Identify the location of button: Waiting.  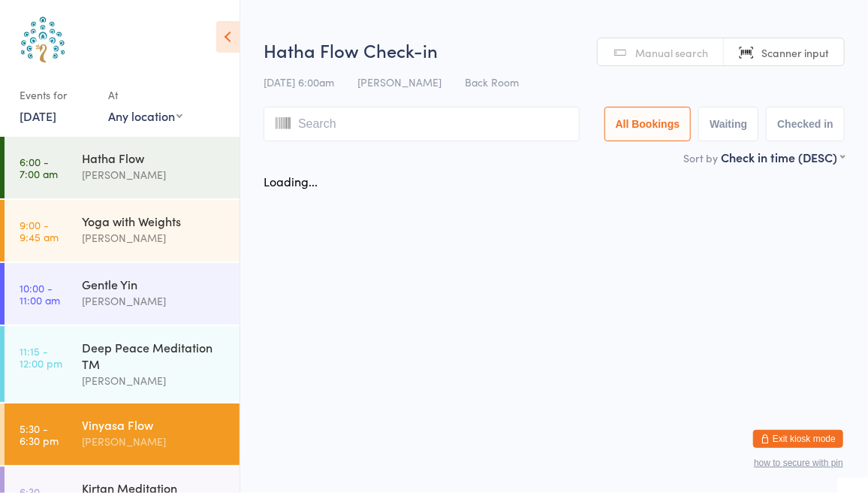
(729, 124).